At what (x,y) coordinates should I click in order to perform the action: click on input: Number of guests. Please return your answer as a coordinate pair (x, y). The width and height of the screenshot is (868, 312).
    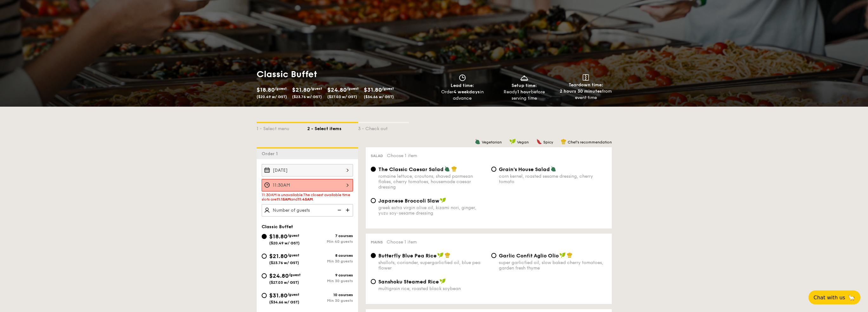
    Looking at the image, I should click on (307, 210).